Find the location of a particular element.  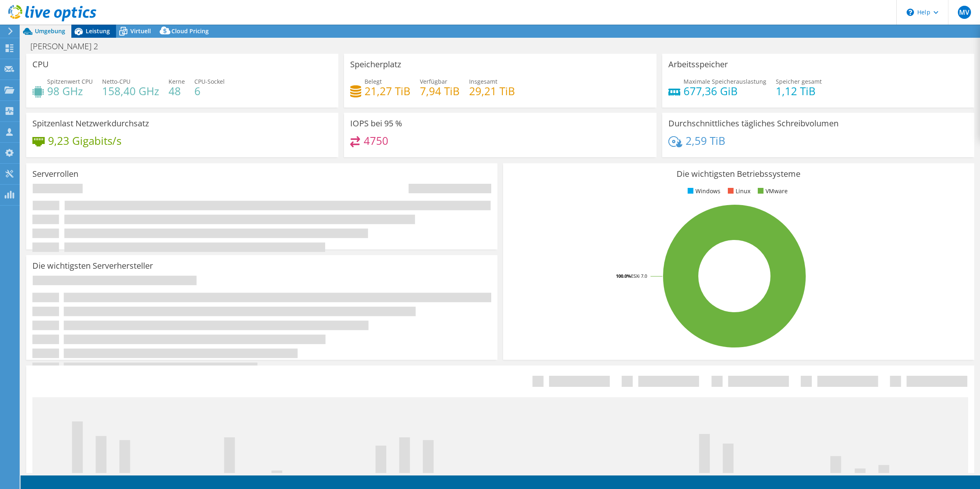

h4: 9,23 Gigabits/s is located at coordinates (84, 141).